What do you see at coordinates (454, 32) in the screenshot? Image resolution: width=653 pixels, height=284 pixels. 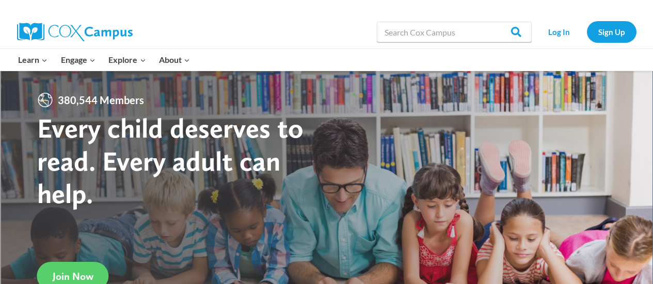 I see `input: Search Cox Campus` at bounding box center [454, 32].